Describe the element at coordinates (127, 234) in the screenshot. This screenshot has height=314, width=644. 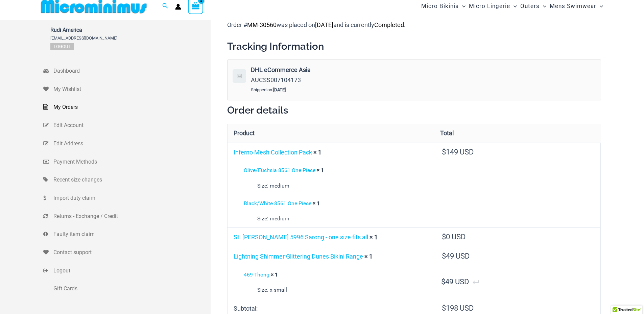
I see `a: Faulty item claim` at that location.